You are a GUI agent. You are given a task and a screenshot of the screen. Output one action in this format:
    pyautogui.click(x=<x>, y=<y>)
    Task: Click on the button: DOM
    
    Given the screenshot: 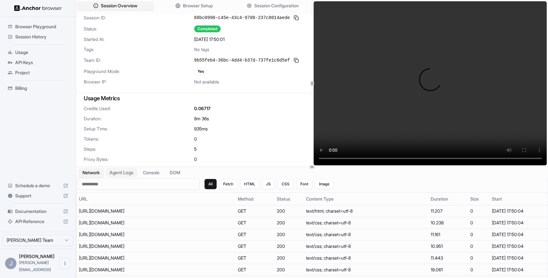 What is the action you would take?
    pyautogui.click(x=175, y=173)
    